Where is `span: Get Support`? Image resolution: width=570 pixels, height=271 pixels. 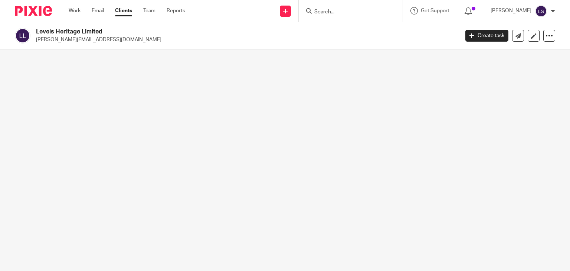 span: Get Support is located at coordinates (435, 11).